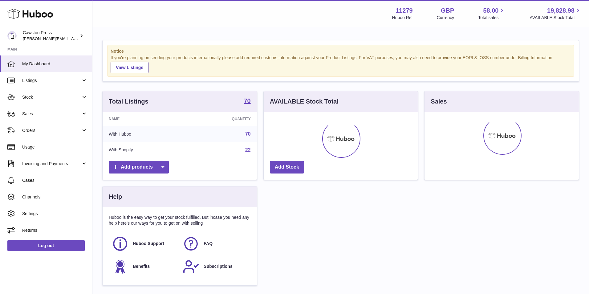 The height and width of the screenshot is (294, 589). I want to click on span: 58.00, so click(491, 10).